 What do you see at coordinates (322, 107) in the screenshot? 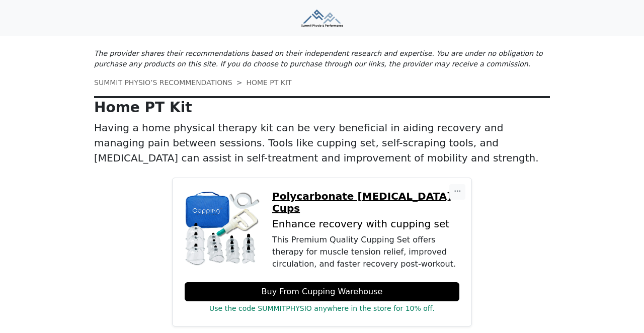
I see `p: Home PT Kit` at bounding box center [322, 107].